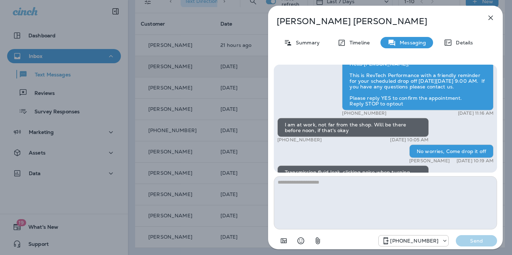  What do you see at coordinates (353, 128) in the screenshot?
I see `div: I am at work, not far from the shop. Will be there before noon, if that's okay` at bounding box center [353, 128].